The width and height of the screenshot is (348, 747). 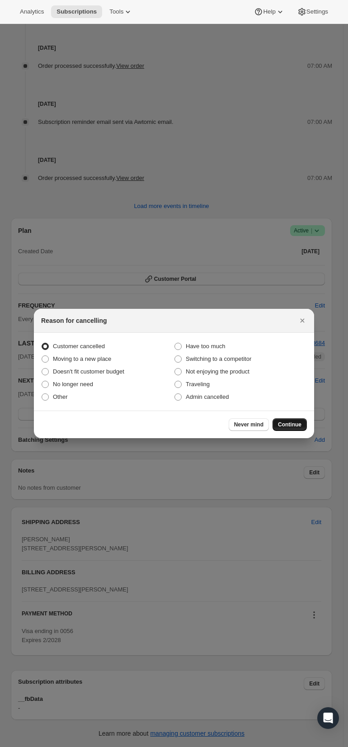 What do you see at coordinates (73, 384) in the screenshot?
I see `span: No longer need` at bounding box center [73, 384].